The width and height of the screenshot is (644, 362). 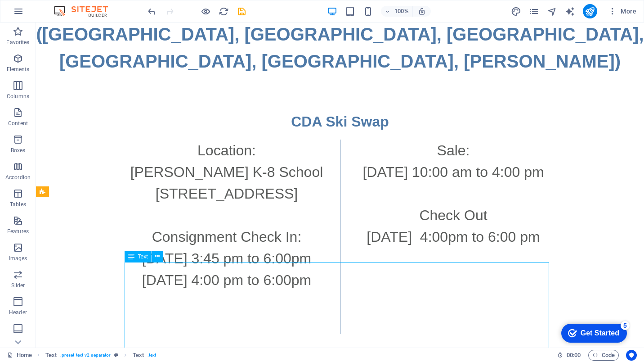 I want to click on i: This element is a customizable preset, so click(x=116, y=354).